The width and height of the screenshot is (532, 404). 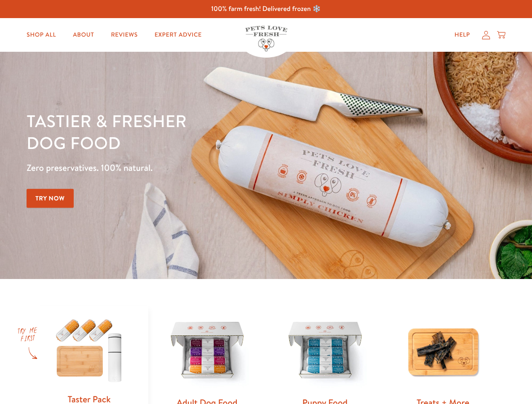 What do you see at coordinates (83, 35) in the screenshot?
I see `a: About` at bounding box center [83, 35].